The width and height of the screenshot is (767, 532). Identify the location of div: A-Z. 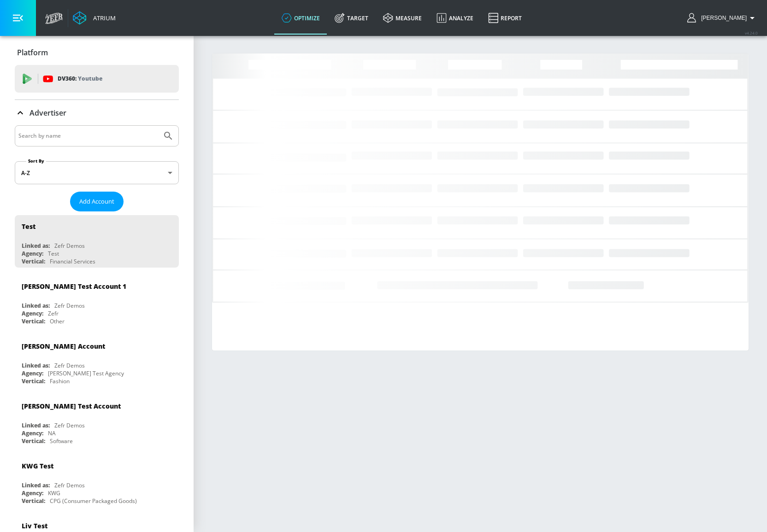
(97, 173).